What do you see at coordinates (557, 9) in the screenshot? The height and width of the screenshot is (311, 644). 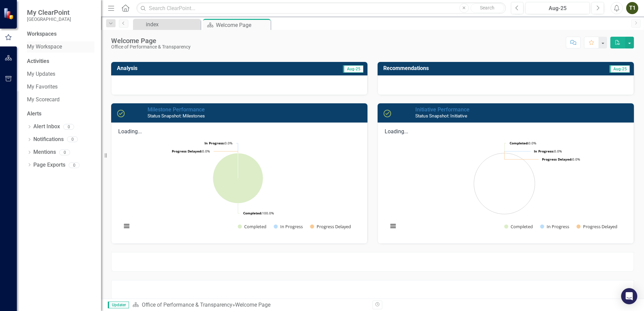 I see `div: Aug-25` at bounding box center [557, 9].